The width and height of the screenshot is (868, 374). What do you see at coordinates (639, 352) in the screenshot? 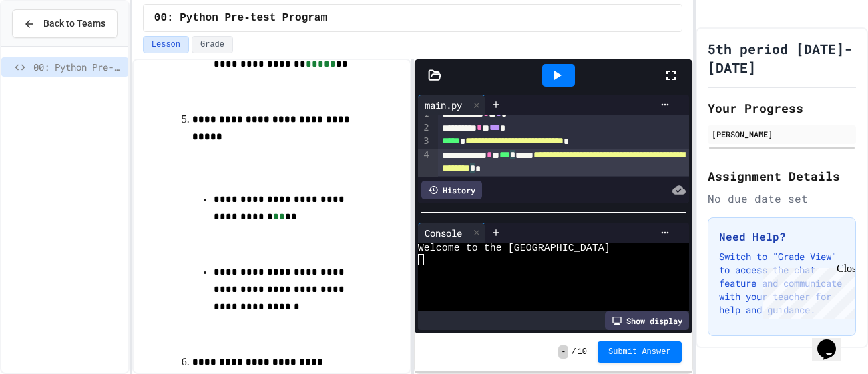
I see `button: Submit Answer` at bounding box center [639, 352].